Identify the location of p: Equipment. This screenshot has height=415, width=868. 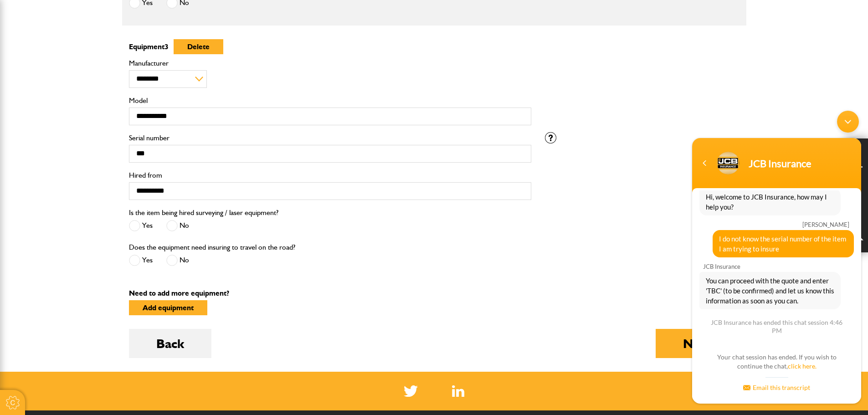
(330, 46).